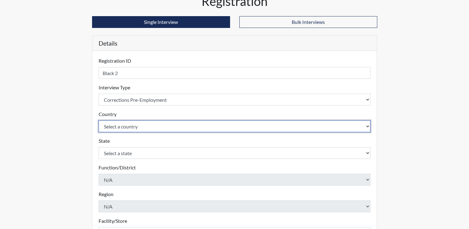 This screenshot has width=469, height=229. What do you see at coordinates (308, 22) in the screenshot?
I see `button: Bulk Interviews` at bounding box center [308, 22].